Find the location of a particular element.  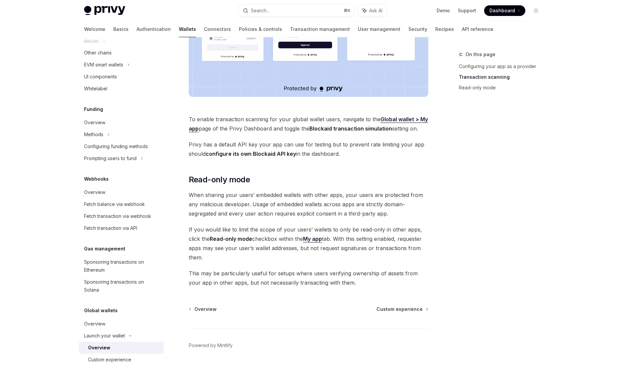

button: Search...⌘K is located at coordinates (296, 11).